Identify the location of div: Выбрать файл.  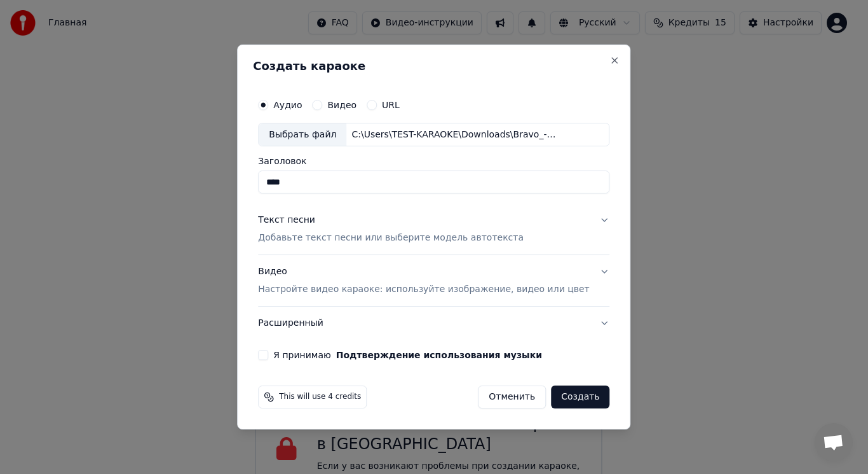
(302, 135).